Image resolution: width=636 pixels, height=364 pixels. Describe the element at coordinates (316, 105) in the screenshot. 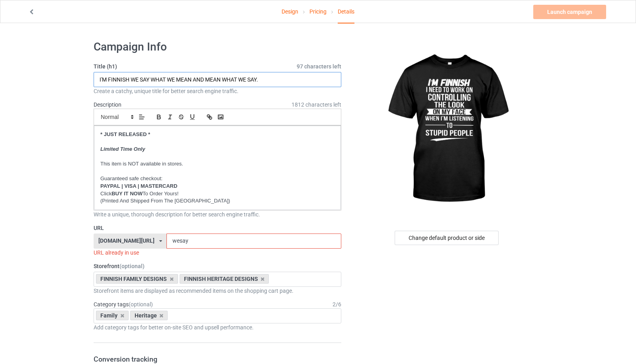

I see `span: 1812 characters left` at that location.